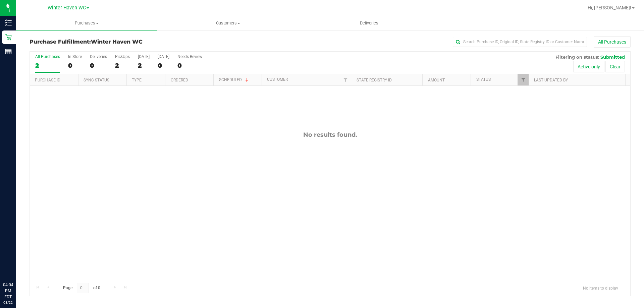 The height and width of the screenshot is (308, 644). I want to click on a: Purchase ID, so click(48, 80).